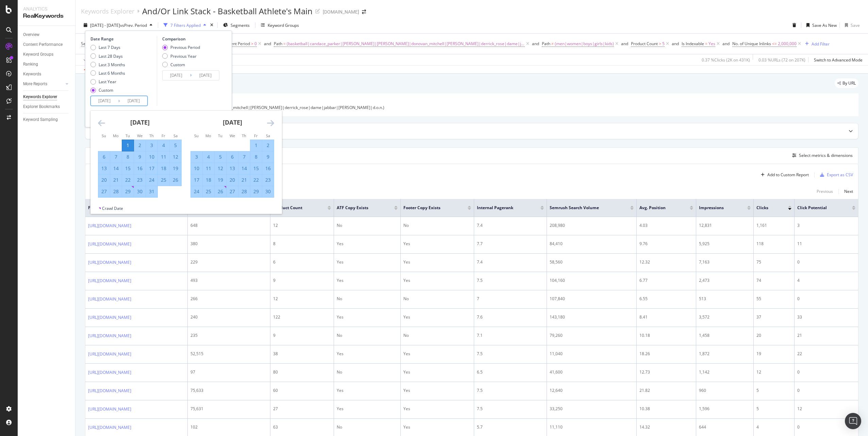 The width and height of the screenshot is (868, 436). What do you see at coordinates (268, 169) in the screenshot?
I see `td: Selected. Saturday, November 16, 2024` at bounding box center [268, 169].